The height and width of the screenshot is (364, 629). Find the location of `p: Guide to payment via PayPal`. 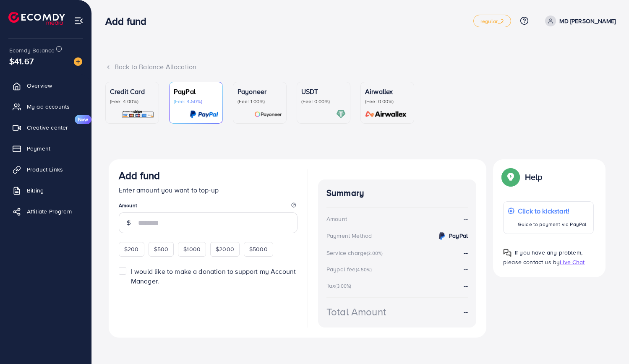

p: Guide to payment via PayPal is located at coordinates (552, 225).